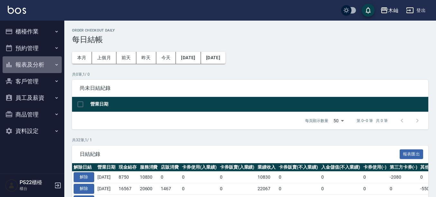  I want to click on th: 服務消費, so click(149, 167).